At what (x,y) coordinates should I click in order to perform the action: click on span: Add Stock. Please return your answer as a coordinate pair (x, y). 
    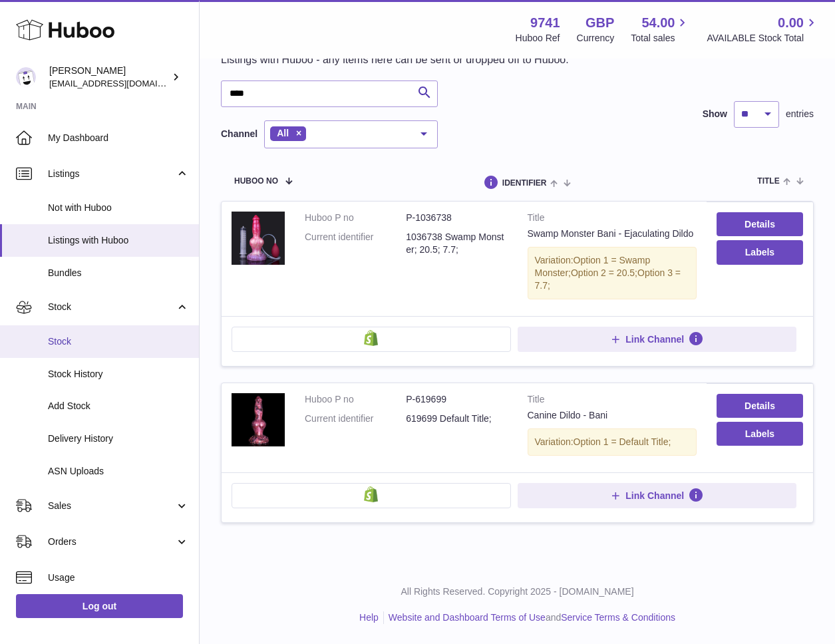
    Looking at the image, I should click on (118, 406).